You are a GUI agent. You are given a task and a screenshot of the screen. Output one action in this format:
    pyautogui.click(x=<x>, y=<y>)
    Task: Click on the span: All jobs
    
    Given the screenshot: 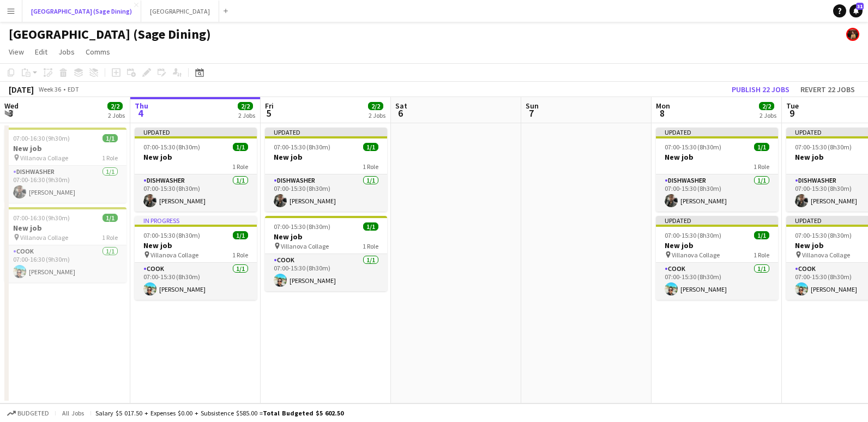 What is the action you would take?
    pyautogui.click(x=73, y=412)
    